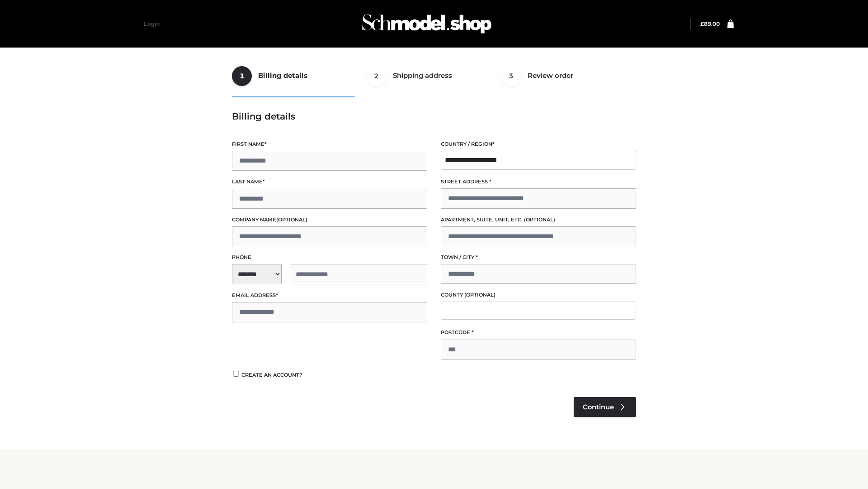 The image size is (868, 489). Describe the element at coordinates (236, 374) in the screenshot. I see `input: Create an account?` at that location.